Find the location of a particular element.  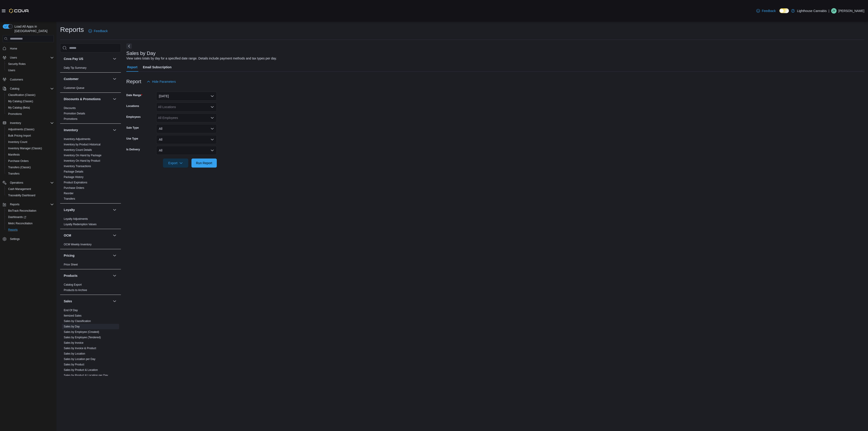

button: Cova Pay US is located at coordinates (115, 59).